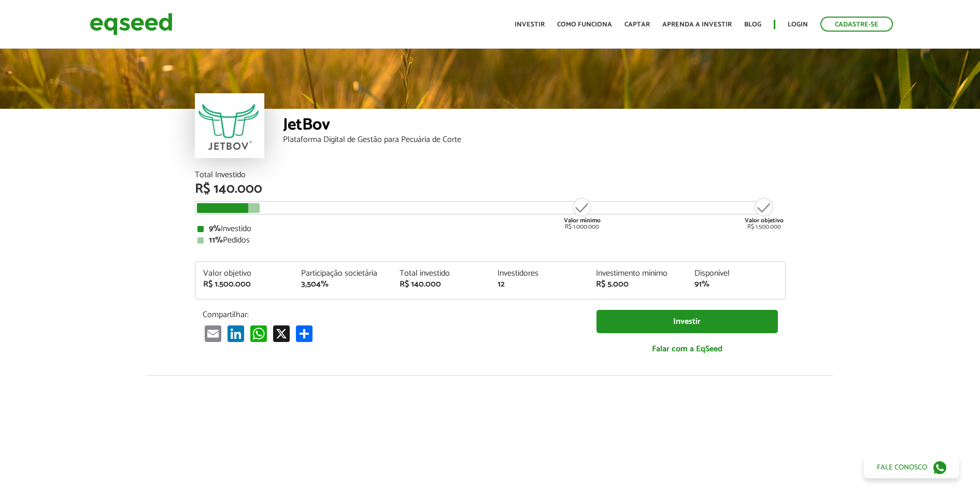  Describe the element at coordinates (342, 284) in the screenshot. I see `div: 3,504%` at that location.